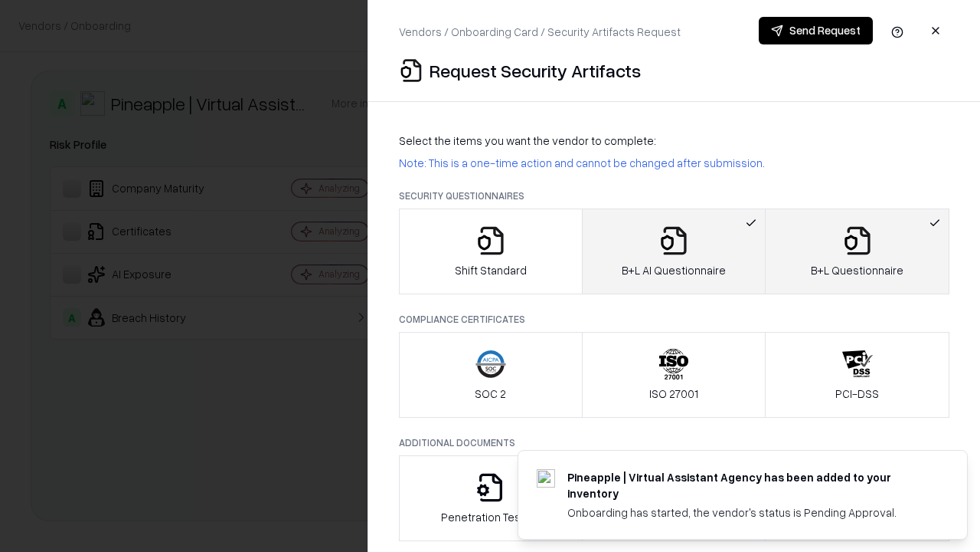 This screenshot has width=980, height=552. What do you see at coordinates (674, 375) in the screenshot?
I see `button: ISO 27001` at bounding box center [674, 375].